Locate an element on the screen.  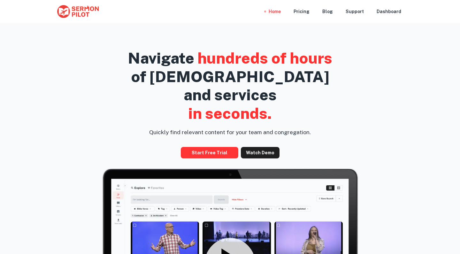
button: Watch Demo is located at coordinates (260, 153).